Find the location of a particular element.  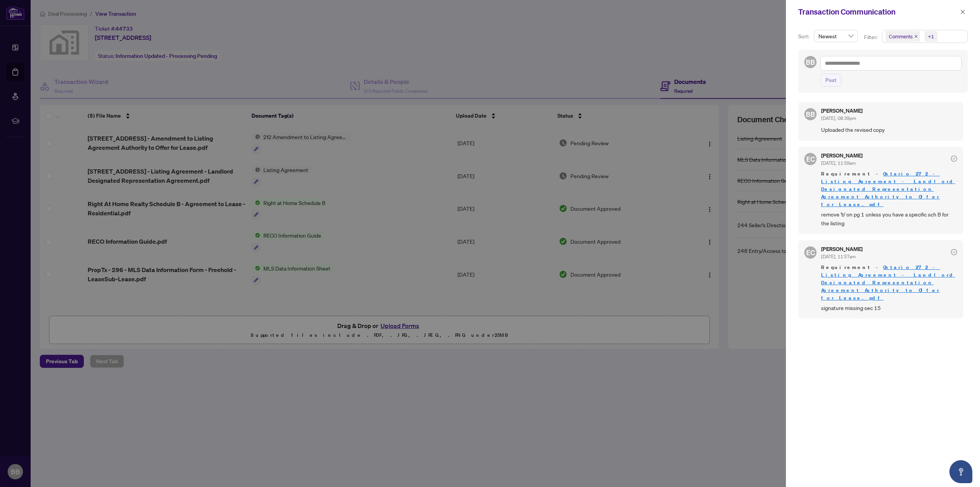

button: Post is located at coordinates (831, 80).